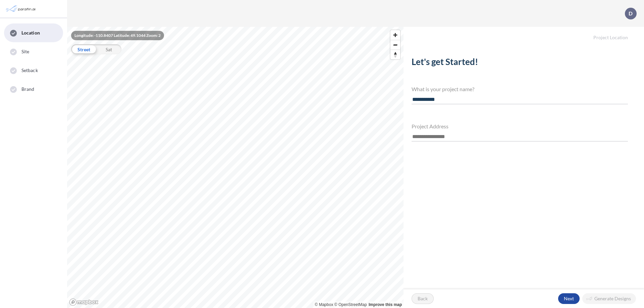  Describe the element at coordinates (28, 89) in the screenshot. I see `span: Brand` at that location.